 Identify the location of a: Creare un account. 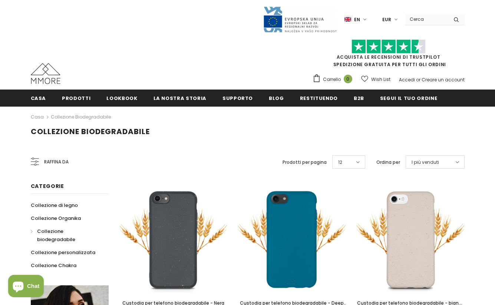
(443, 79).